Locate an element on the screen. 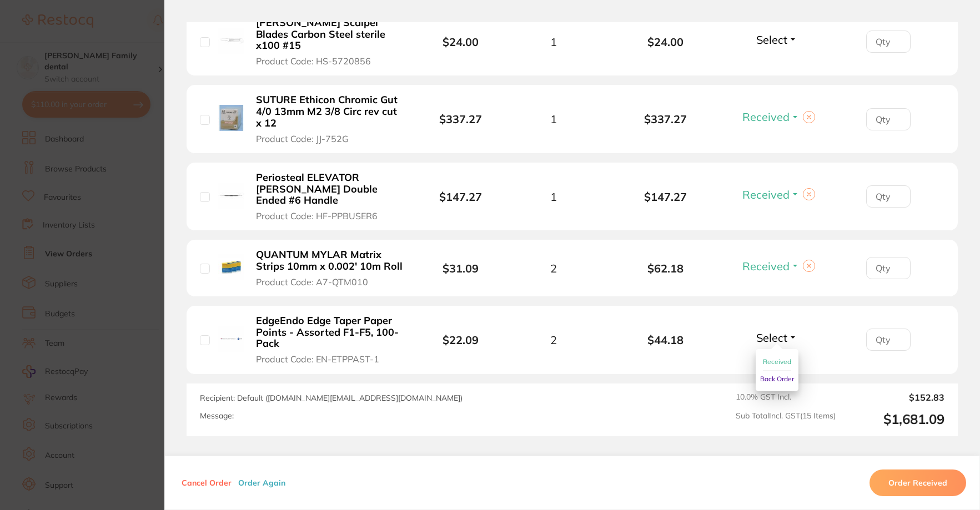 This screenshot has width=980, height=510. b: QUANTUM MYLAR Matrix Strips 10mm x 0.002' 10m Roll is located at coordinates (329, 261).